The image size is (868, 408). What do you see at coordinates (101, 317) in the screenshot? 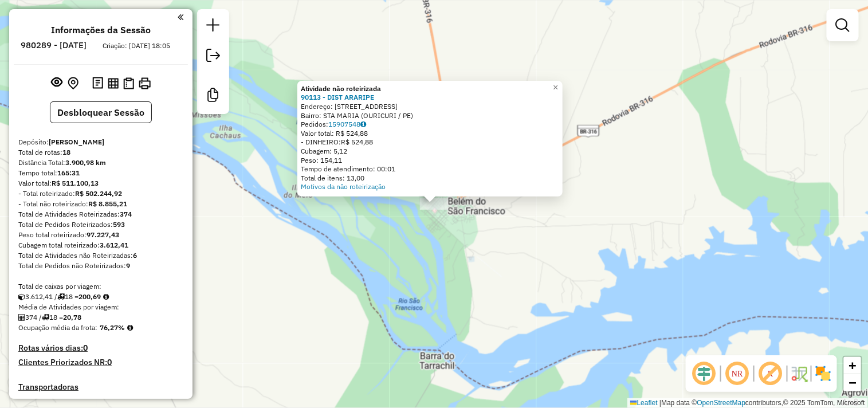
I see `div: 374 / 18 =` at bounding box center [101, 317].